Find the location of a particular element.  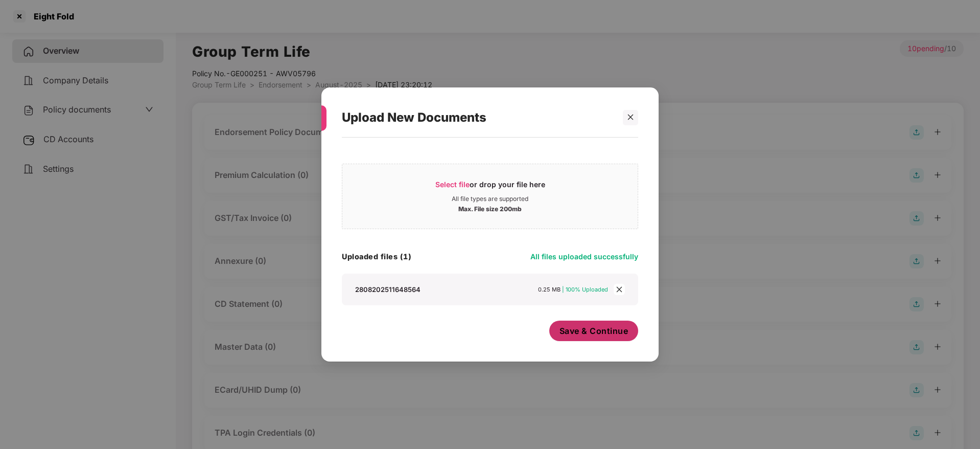

span: 0.25 MB is located at coordinates (550, 289).